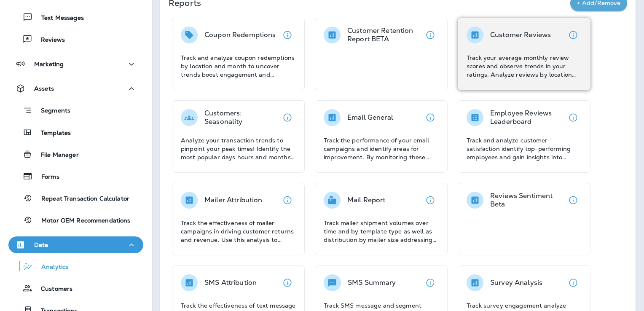 The width and height of the screenshot is (644, 311). I want to click on p: Motor OEM Recommendations, so click(82, 221).